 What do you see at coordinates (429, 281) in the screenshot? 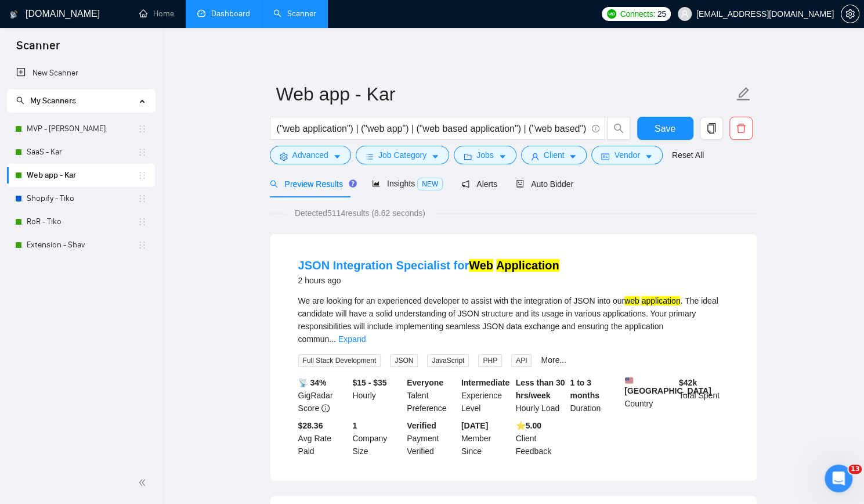
I see `div: 2 hours ago` at bounding box center [429, 281].